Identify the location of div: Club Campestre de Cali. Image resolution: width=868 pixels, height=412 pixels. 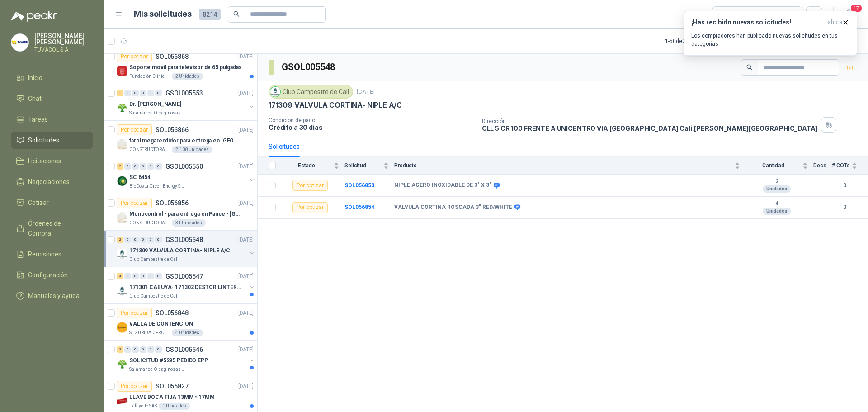
(310, 92).